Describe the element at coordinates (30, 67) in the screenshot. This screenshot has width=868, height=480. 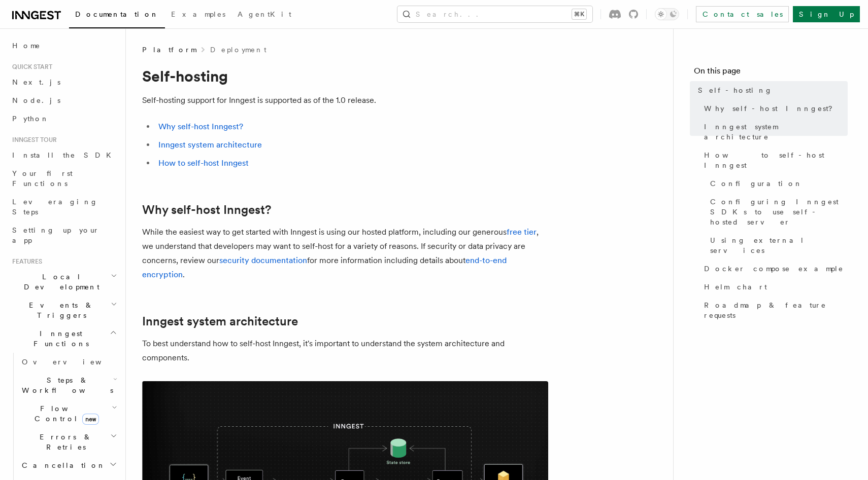
I see `span: Quick start` at that location.